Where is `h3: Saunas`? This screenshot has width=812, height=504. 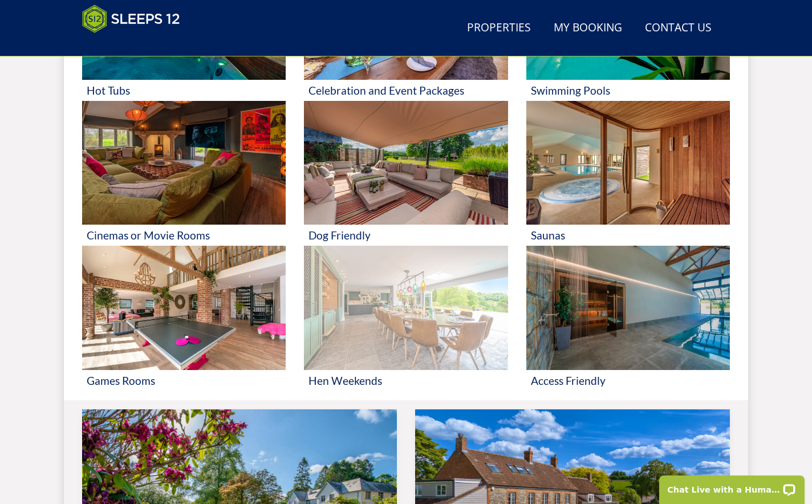
h3: Saunas is located at coordinates (627, 235).